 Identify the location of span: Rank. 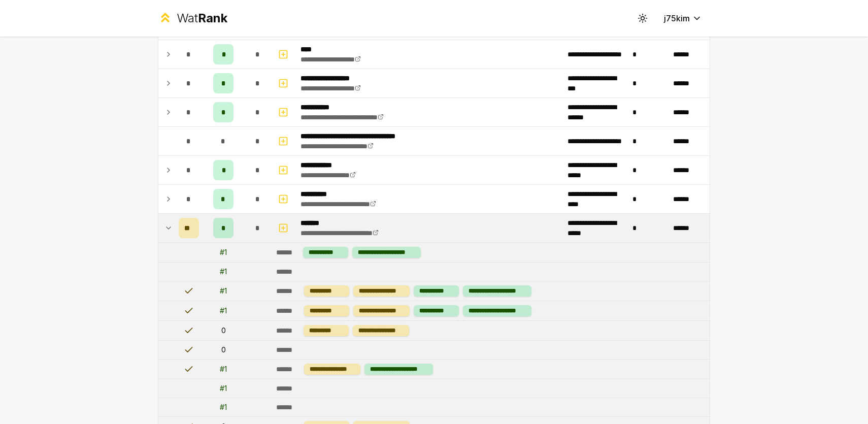
(213, 18).